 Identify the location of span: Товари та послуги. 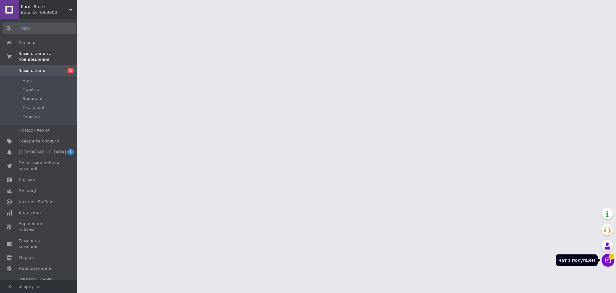
(39, 141).